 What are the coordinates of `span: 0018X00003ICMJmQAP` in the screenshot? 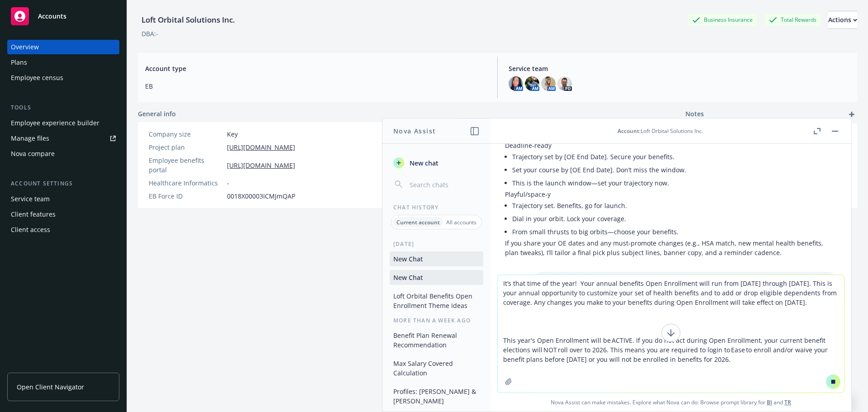 It's located at (261, 196).